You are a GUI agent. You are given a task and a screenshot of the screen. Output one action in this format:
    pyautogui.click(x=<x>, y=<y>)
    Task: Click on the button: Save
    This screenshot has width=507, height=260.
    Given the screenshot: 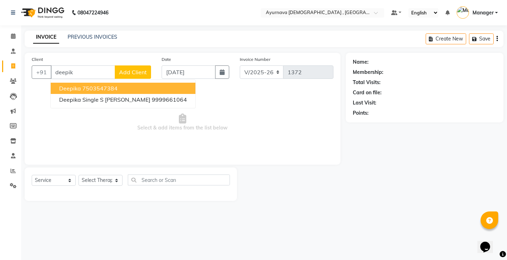 What is the action you would take?
    pyautogui.click(x=481, y=39)
    